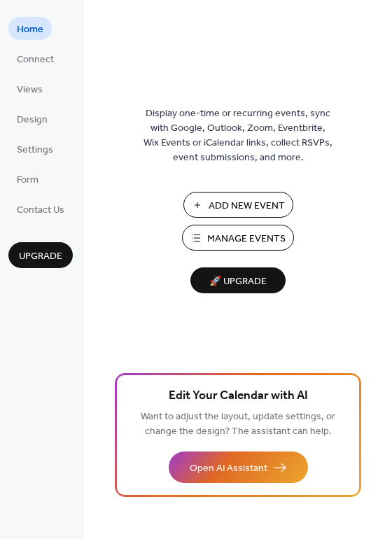 This screenshot has height=539, width=392. What do you see at coordinates (40, 210) in the screenshot?
I see `span: Contact Us` at bounding box center [40, 210].